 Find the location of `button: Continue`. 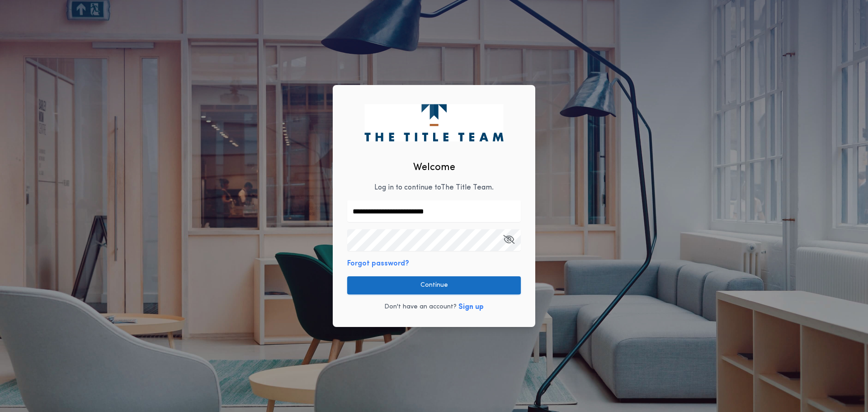

button: Continue is located at coordinates (434, 285).